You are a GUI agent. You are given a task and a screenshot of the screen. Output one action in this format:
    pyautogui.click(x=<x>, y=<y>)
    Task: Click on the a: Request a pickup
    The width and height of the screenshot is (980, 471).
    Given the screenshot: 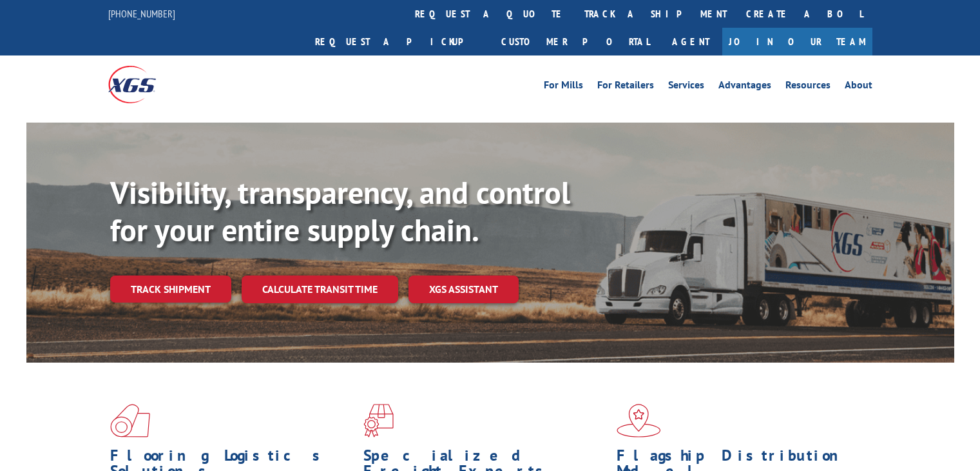 What is the action you would take?
    pyautogui.click(x=398, y=41)
    